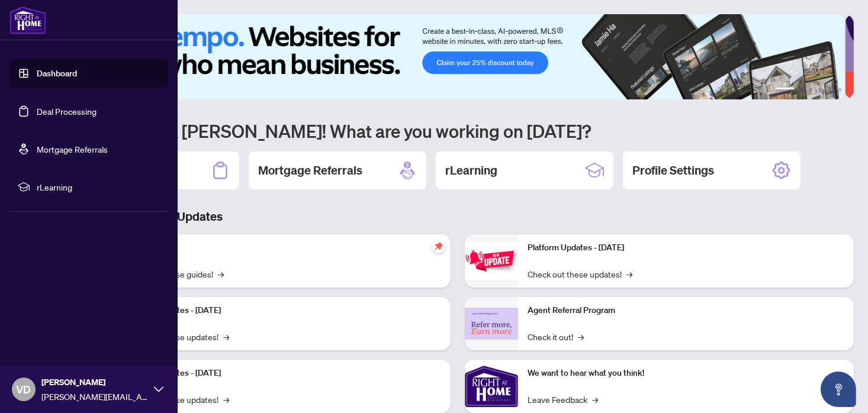 This screenshot has height=413, width=868. What do you see at coordinates (829, 90) in the screenshot?
I see `button: 5` at bounding box center [829, 90].